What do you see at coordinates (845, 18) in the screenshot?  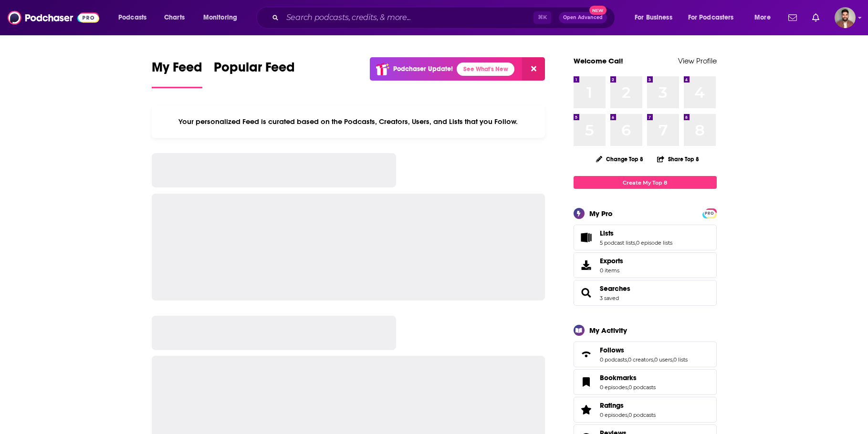 I see `span: Logged in as calmonaghan` at bounding box center [845, 18].